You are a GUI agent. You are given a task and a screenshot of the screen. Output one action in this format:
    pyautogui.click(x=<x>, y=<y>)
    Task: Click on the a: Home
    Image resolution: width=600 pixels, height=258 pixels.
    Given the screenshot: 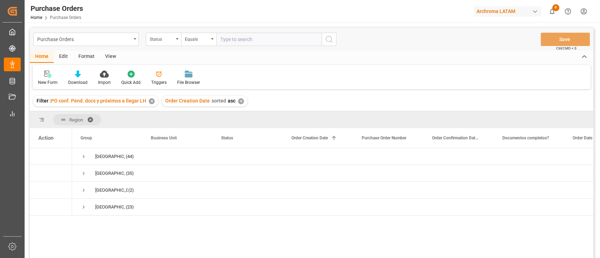 What is the action you would take?
    pyautogui.click(x=36, y=18)
    